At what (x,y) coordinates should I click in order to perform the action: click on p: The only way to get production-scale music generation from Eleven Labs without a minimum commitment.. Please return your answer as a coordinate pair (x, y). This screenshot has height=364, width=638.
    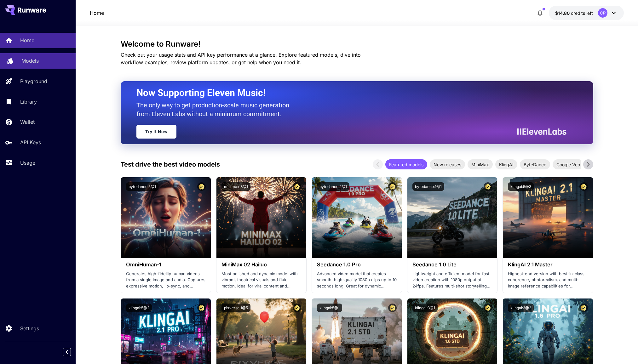
    Looking at the image, I should click on (215, 109).